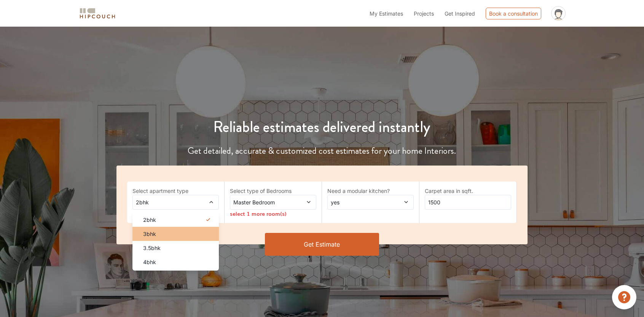 This screenshot has width=644, height=317. What do you see at coordinates (514, 14) in the screenshot?
I see `div: Book a consultation` at bounding box center [514, 14].